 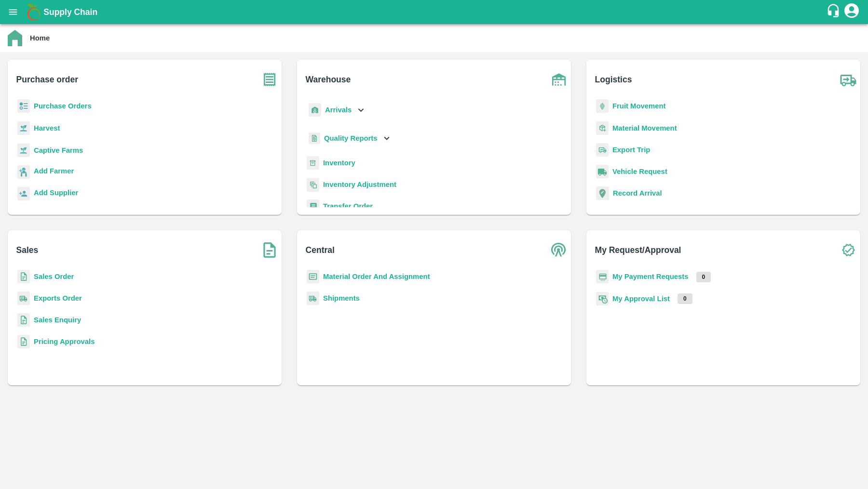 What do you see at coordinates (270, 79) in the screenshot?
I see `img: purchase` at bounding box center [270, 79].